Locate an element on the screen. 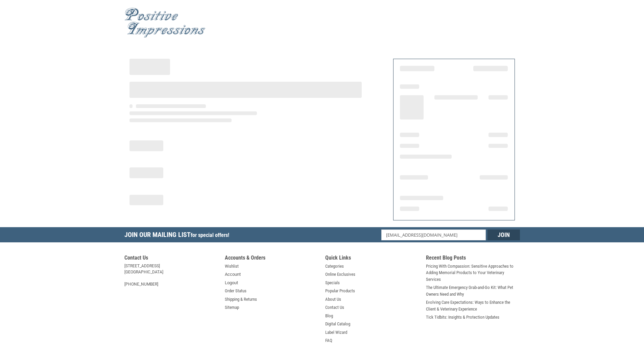 The height and width of the screenshot is (348, 644). a: Pricing With Compassion: Sensitive Approaches to Adding Memorial Products to Your Veterinary Serv... is located at coordinates (473, 273).